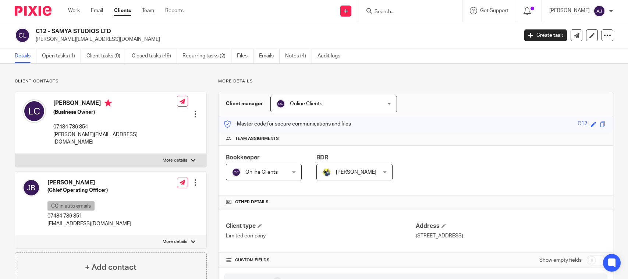 The width and height of the screenshot is (628, 279). Describe the element at coordinates (174, 11) in the screenshot. I see `a: Reports` at that location.